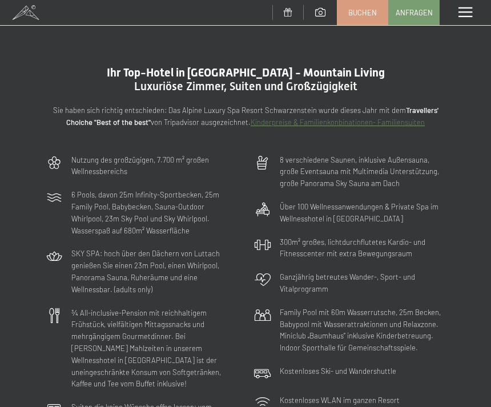 The image size is (491, 407). Describe the element at coordinates (363, 172) in the screenshot. I see `p: 8 verschiedene Saunen, inklusive Außensauna, große Eventsauna mit Multimedia Unterstützung, große...` at that location.